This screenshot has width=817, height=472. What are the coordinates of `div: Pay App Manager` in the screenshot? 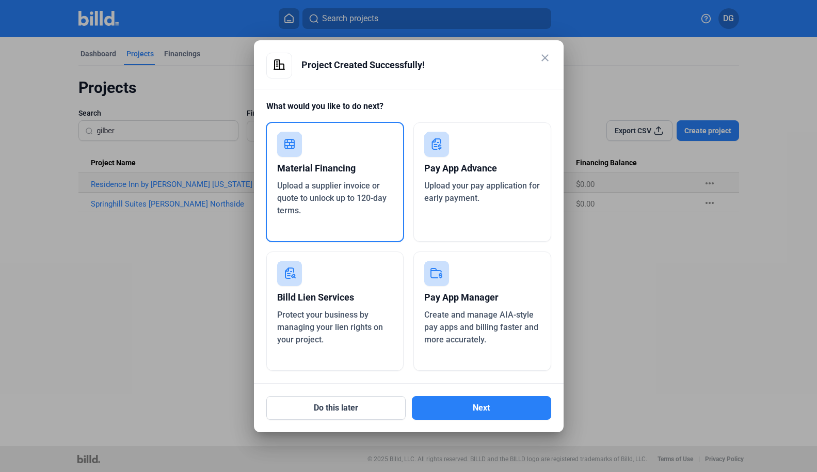 It's located at (482, 297).